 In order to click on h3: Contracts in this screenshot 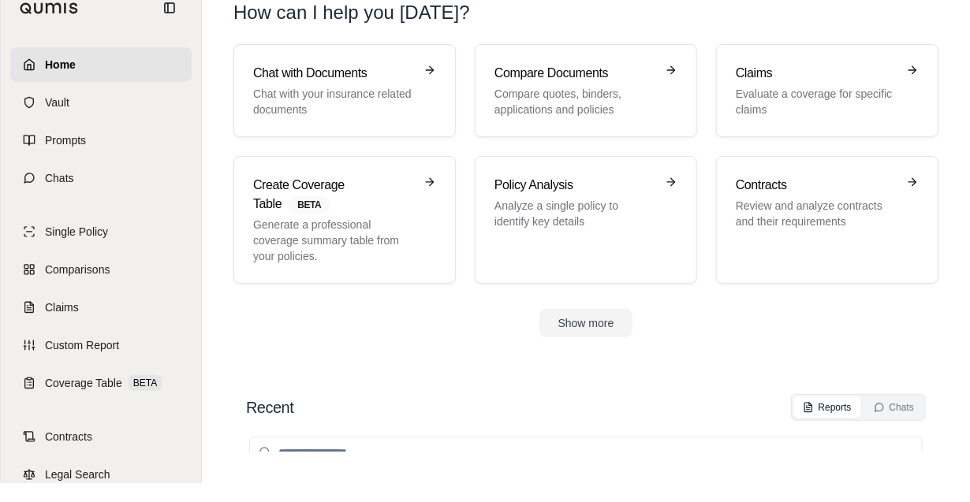, I will do `click(816, 185)`.